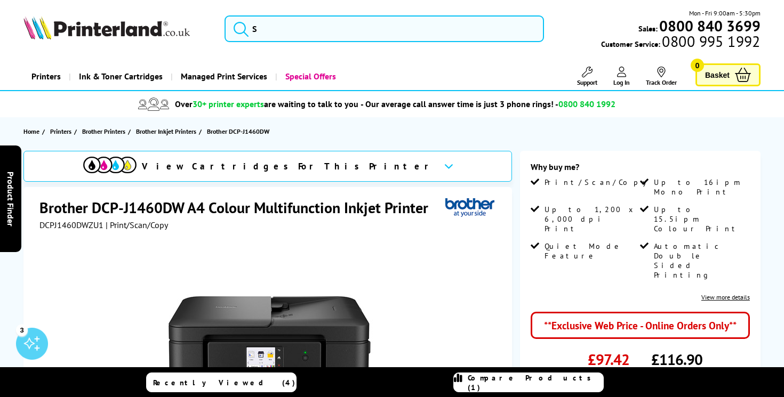 The height and width of the screenshot is (397, 784). Describe the element at coordinates (488, 104) in the screenshot. I see `span: - Our average call answer time is just 3 phone rings! -` at that location.